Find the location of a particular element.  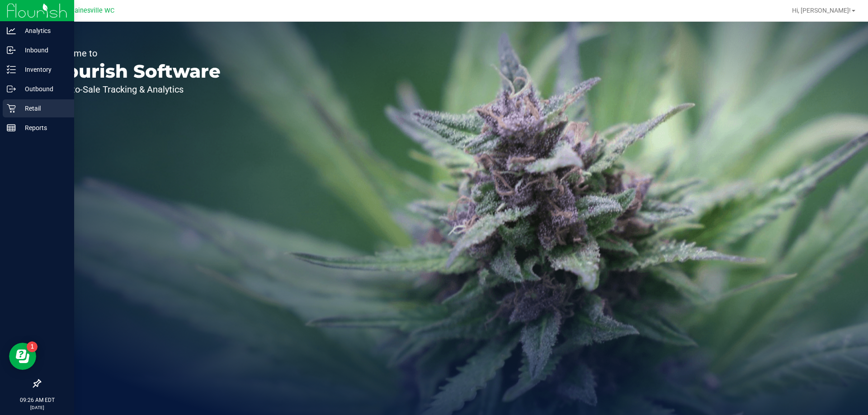

inline-svg: Reports is located at coordinates (11, 128).